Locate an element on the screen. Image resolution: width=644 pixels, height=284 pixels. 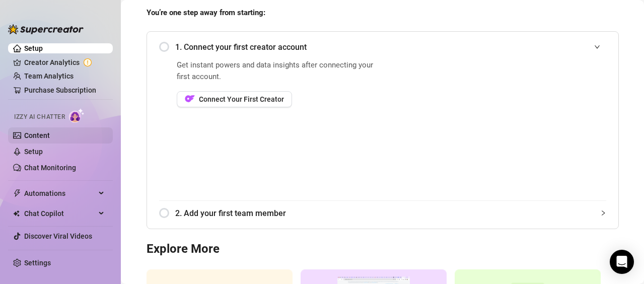
button: OFConnect Your First Creator is located at coordinates (234, 99).